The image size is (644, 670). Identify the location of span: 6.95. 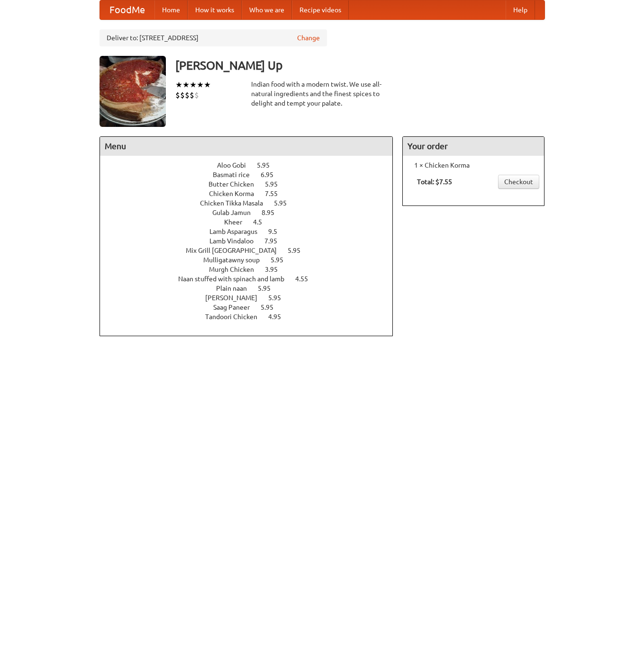
(271, 175).